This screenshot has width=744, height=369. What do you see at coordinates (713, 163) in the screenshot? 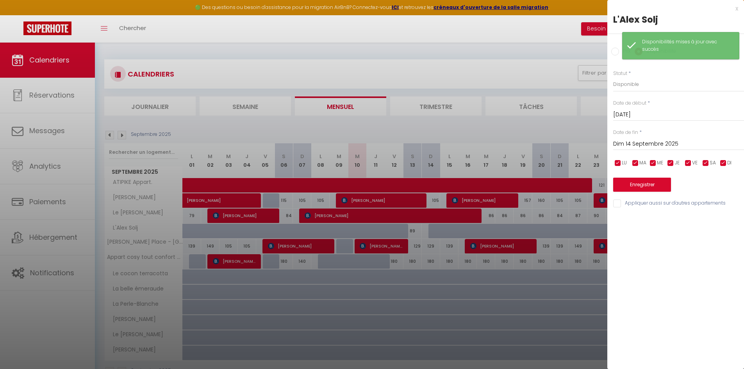
I see `span: SA` at bounding box center [713, 163].